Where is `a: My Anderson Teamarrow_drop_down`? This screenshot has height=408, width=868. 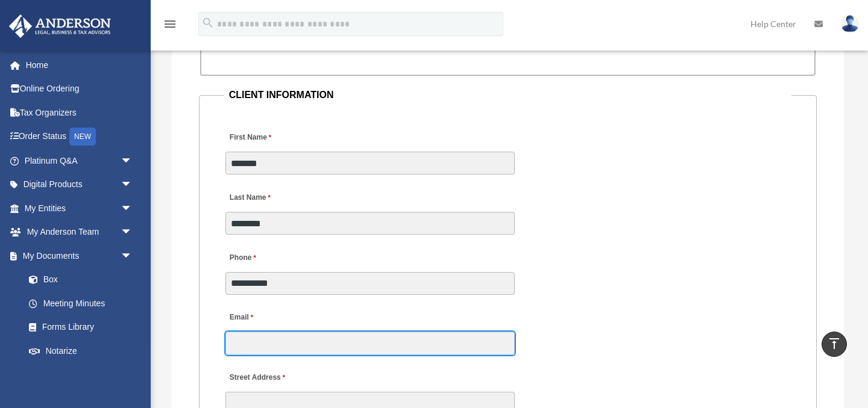 a: My Anderson Teamarrow_drop_down is located at coordinates (80, 232).